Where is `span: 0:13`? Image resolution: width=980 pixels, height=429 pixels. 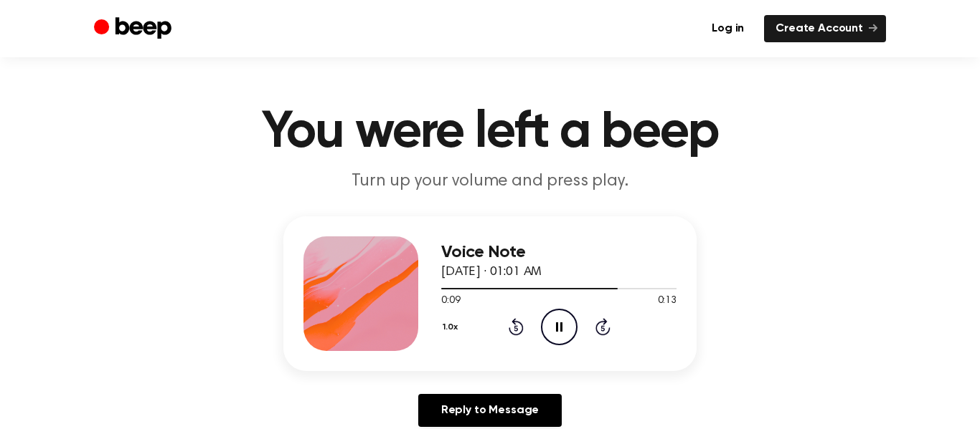 span: 0:13 is located at coordinates (668, 301).